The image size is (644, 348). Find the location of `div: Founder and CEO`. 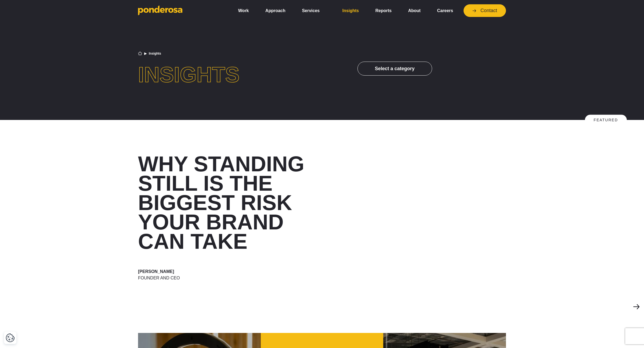

div: Founder and CEO is located at coordinates (228, 278).